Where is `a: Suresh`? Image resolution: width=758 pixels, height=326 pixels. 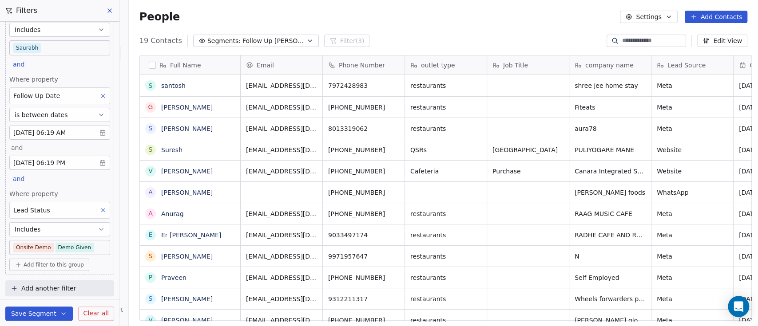
a: Suresh is located at coordinates (172, 150).